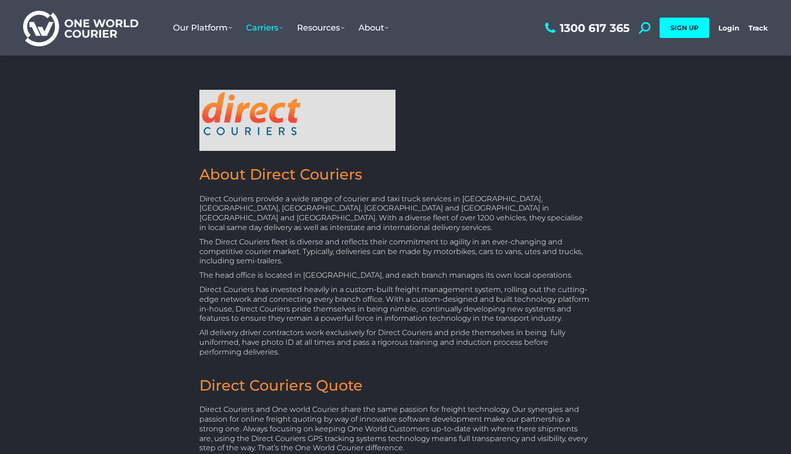 The height and width of the screenshot is (454, 791). I want to click on span: SIGN UP, so click(684, 28).